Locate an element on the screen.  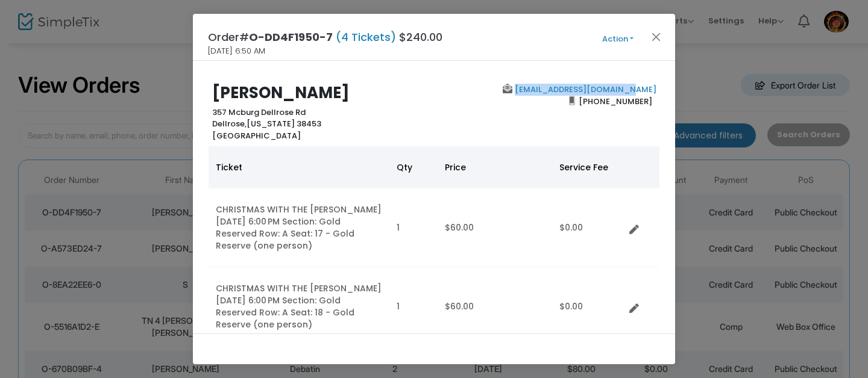
span: (4 Tickets) is located at coordinates (366, 37).